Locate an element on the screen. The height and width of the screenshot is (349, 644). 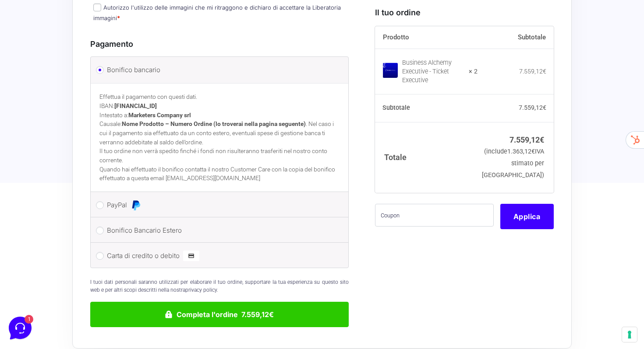
p: I tuoi dati personali saranno utilizzati per elaborare il tuo ordine, supportare la tua esperienz... is located at coordinates (219, 286).